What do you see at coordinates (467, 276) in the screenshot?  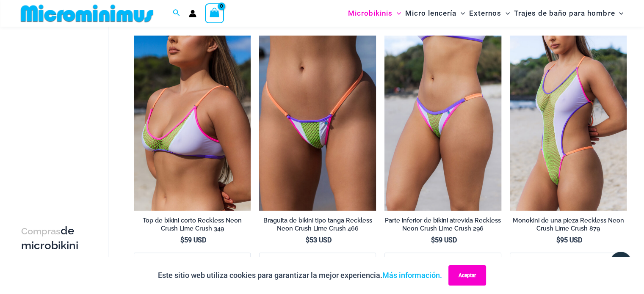 I see `button: Aceptar` at bounding box center [467, 276].